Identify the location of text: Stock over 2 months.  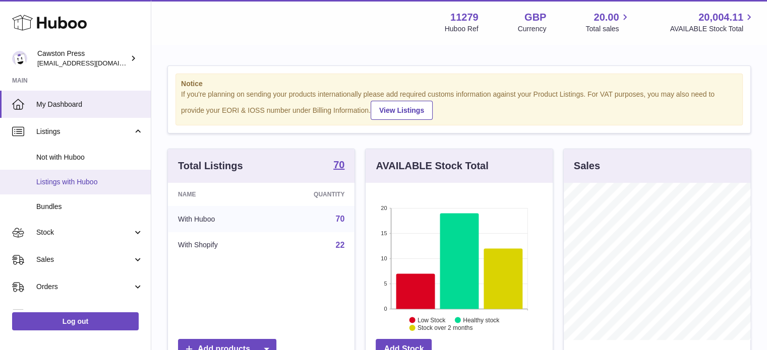
(445, 328).